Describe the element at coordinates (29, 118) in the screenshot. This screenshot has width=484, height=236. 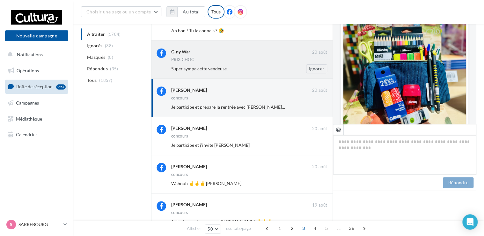
I see `span: Médiathèque` at that location.